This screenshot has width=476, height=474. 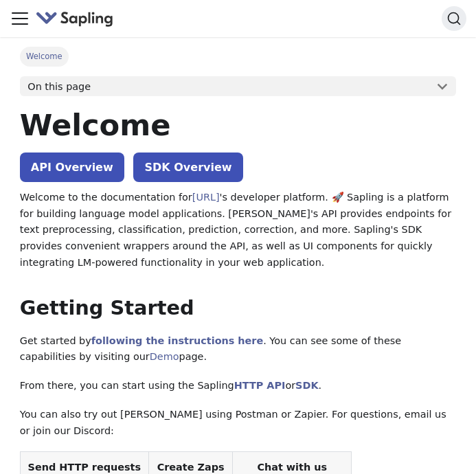 What do you see at coordinates (238, 308) in the screenshot?
I see `h2: Getting Started` at bounding box center [238, 308].